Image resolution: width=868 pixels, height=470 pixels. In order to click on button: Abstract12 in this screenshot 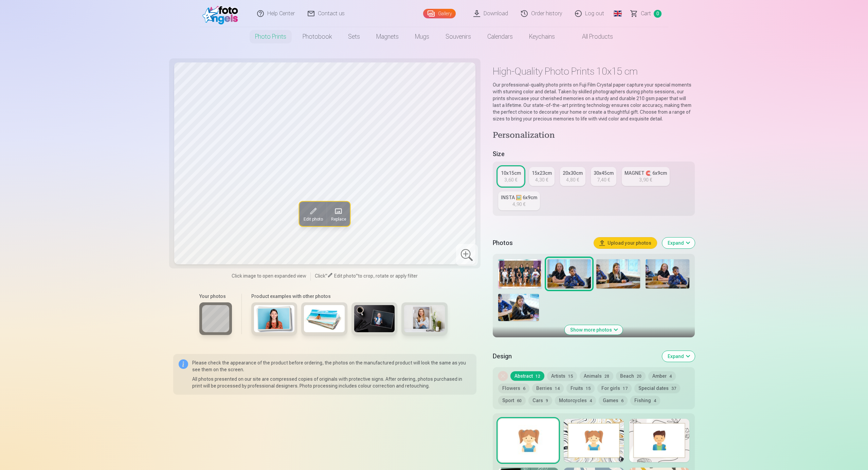, I will do `click(527, 376)`.